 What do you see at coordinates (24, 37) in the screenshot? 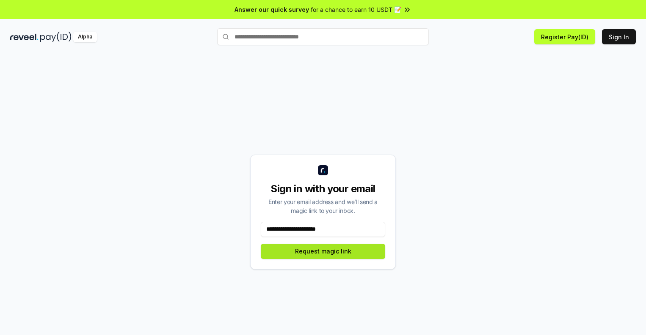
I see `img: reveel_dark` at bounding box center [24, 37].